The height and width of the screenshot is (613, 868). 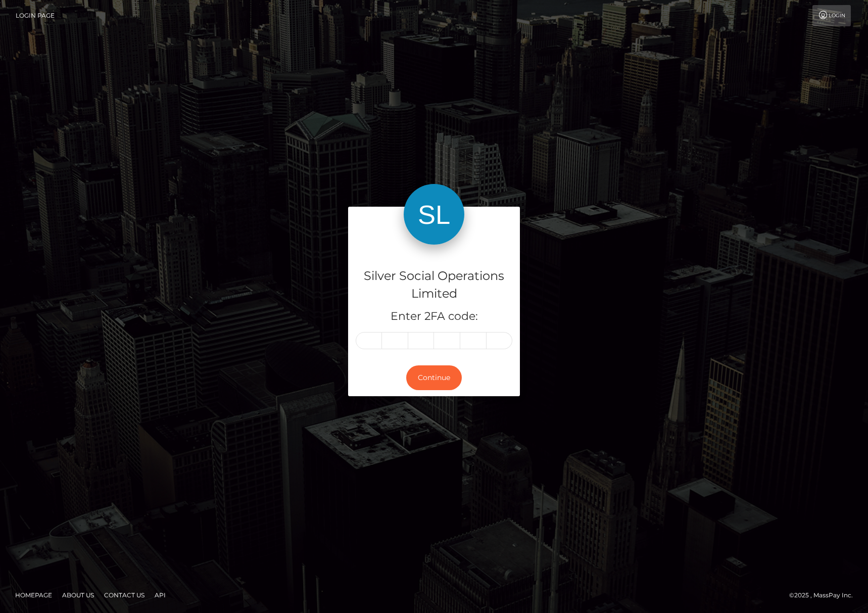 I want to click on button: Continue, so click(x=434, y=378).